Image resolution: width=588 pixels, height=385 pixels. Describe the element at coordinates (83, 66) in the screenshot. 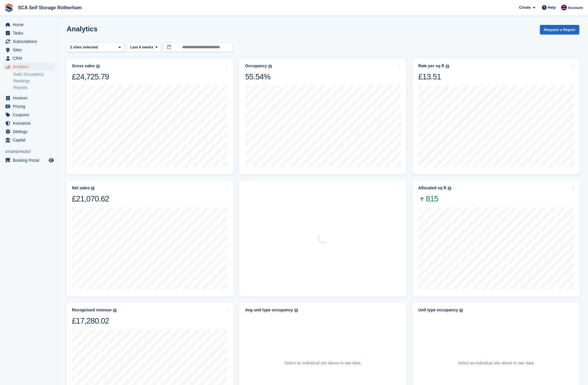

I see `div: Gross sales` at that location.